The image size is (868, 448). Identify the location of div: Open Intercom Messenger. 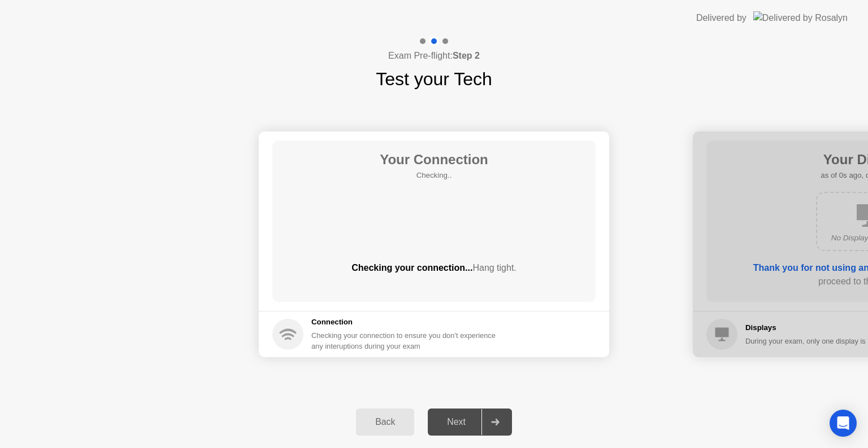
(842, 423).